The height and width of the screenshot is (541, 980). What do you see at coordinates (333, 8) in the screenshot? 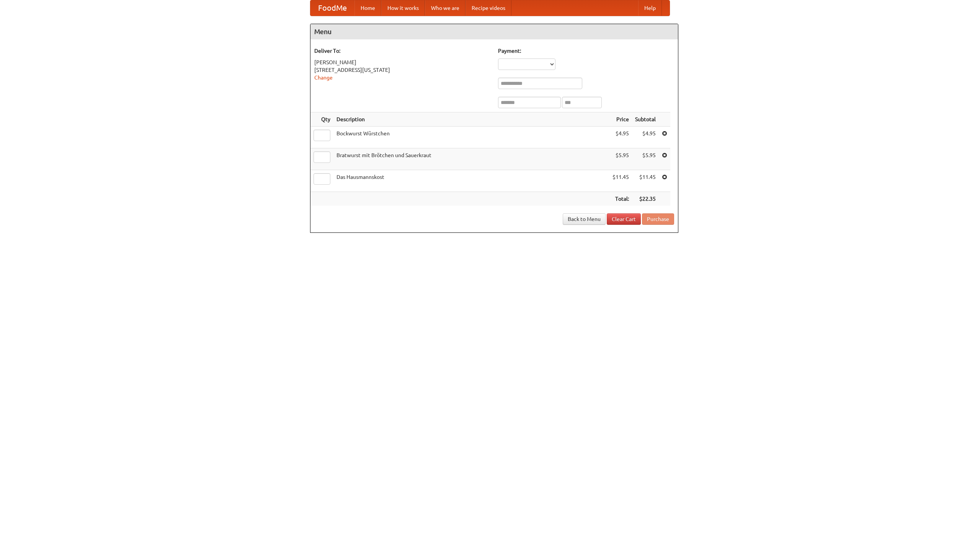
I see `a: FoodMe` at bounding box center [333, 8].